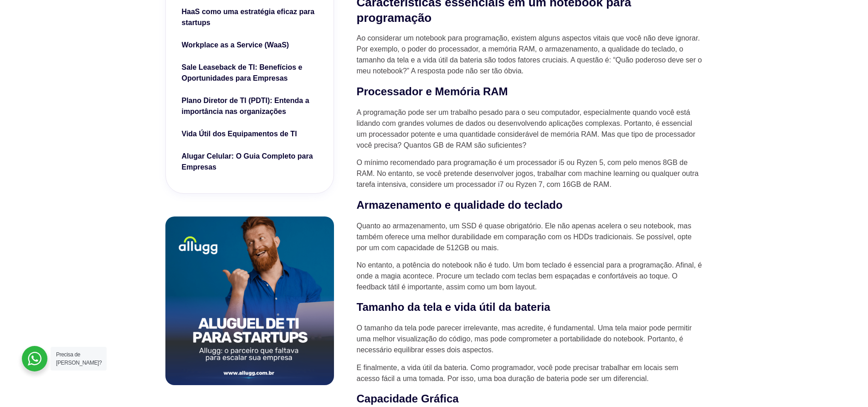 This screenshot has height=407, width=868. Describe the element at coordinates (530, 276) in the screenshot. I see `p: No entanto, a potência do notebook não é tudo. Um bom teclado é essencial para a programação. Afi...` at that location.